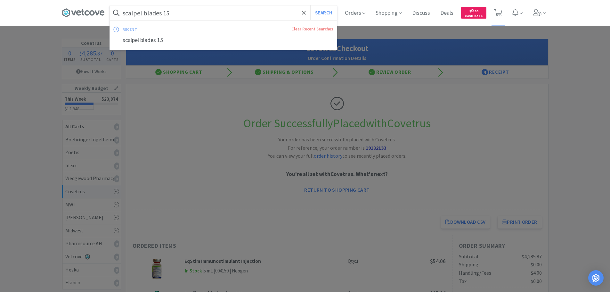  What do you see at coordinates (596, 278) in the screenshot?
I see `div: Open Intercom Messenger` at bounding box center [596, 278].